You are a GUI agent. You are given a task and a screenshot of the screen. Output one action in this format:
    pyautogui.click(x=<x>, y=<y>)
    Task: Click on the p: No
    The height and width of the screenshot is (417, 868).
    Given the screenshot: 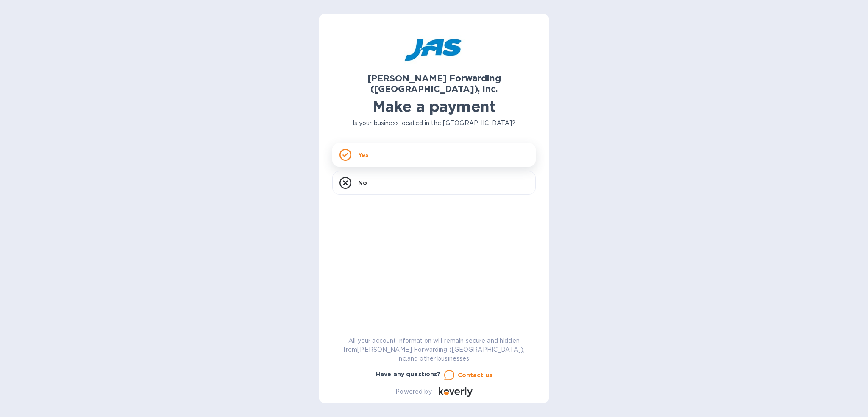 What is the action you would take?
    pyautogui.click(x=363, y=183)
    